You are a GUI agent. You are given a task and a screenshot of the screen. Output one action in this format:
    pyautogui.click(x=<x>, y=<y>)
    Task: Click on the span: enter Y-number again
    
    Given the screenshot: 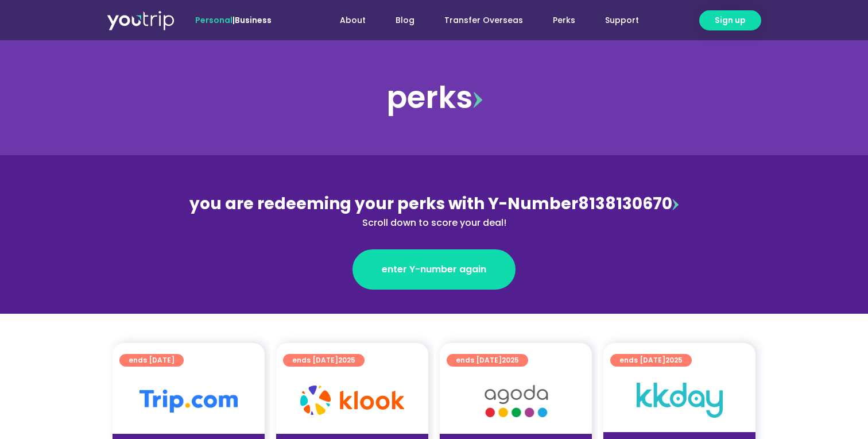 What is the action you would take?
    pyautogui.click(x=434, y=270)
    